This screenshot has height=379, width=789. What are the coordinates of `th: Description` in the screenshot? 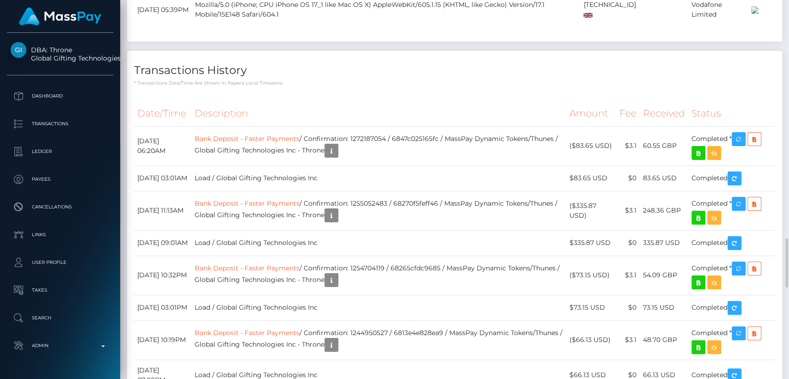 It's located at (379, 113).